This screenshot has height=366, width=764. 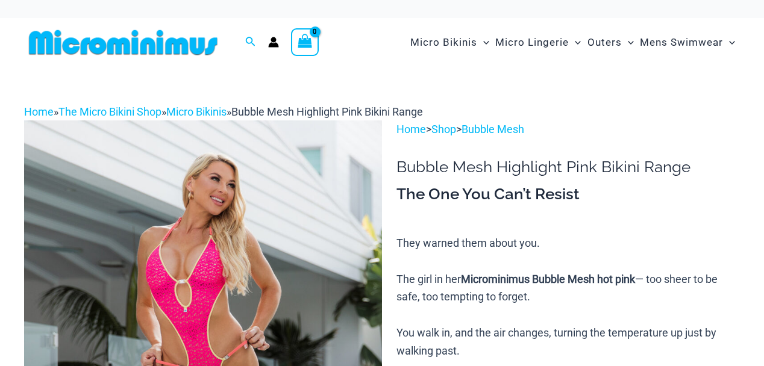 What do you see at coordinates (493, 129) in the screenshot?
I see `a: Bubble Mesh` at bounding box center [493, 129].